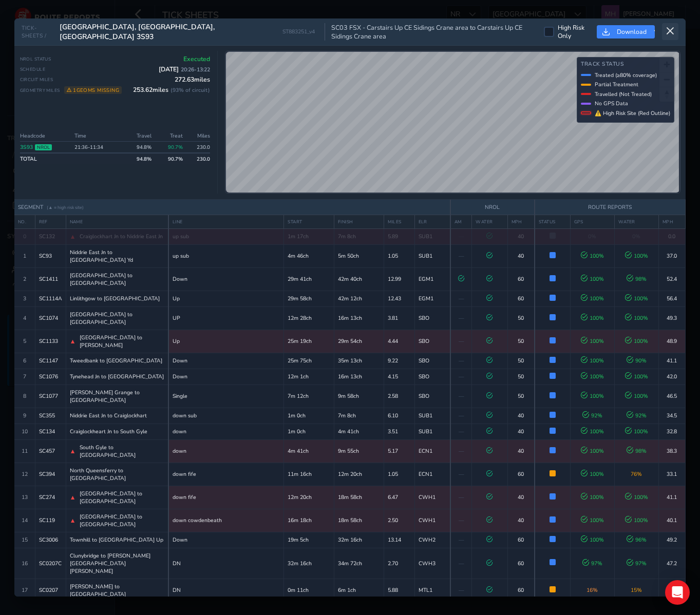 Image resolution: width=700 pixels, height=615 pixels. What do you see at coordinates (671, 279) in the screenshot?
I see `td: 52.4` at bounding box center [671, 279].